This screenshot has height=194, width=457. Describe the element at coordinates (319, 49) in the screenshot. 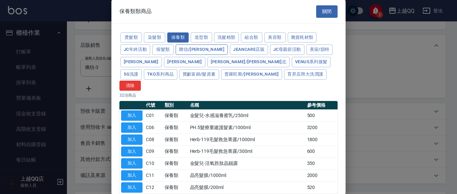

I see `button: 美宙/韻特` at that location.